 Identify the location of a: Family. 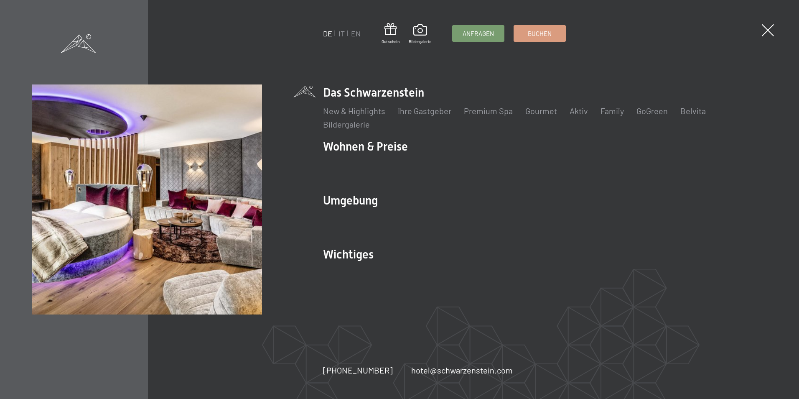
(612, 111).